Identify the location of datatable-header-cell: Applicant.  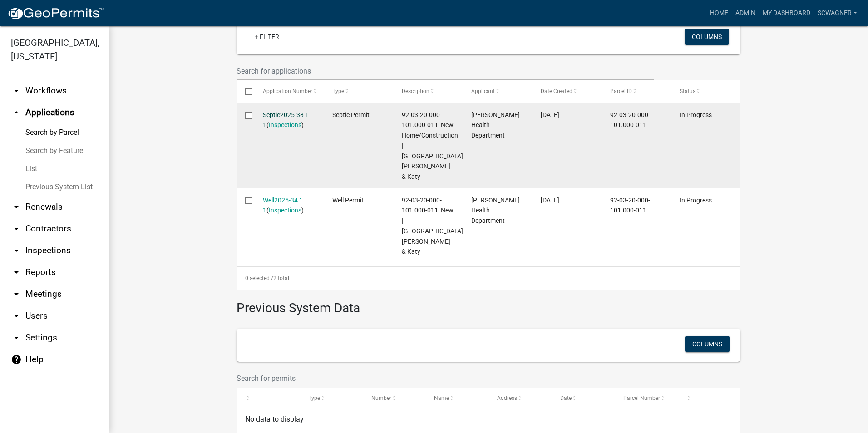
(497, 91).